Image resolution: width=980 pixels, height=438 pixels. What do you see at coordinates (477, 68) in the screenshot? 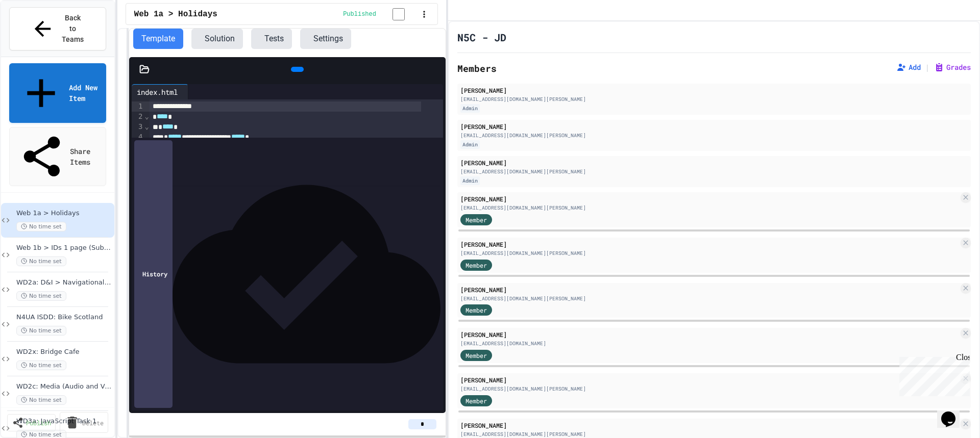
I see `h2: Members` at bounding box center [477, 68].